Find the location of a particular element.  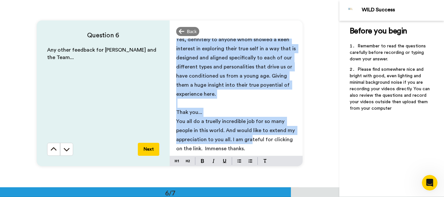

img: italic-mark.svg is located at coordinates (213, 161).